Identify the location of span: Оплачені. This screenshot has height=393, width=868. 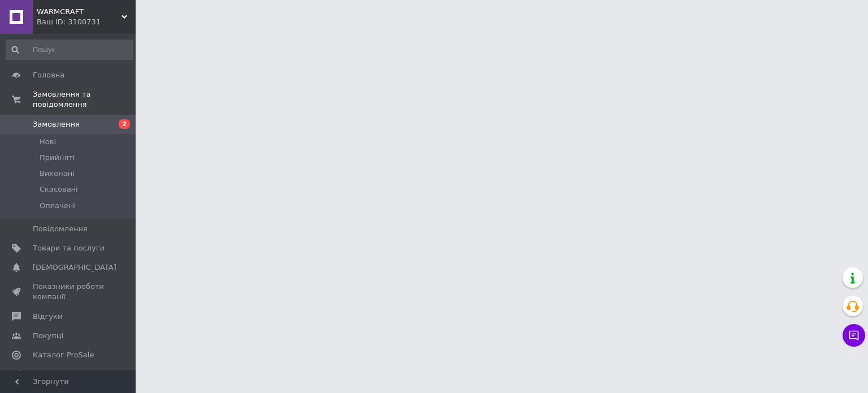
(57, 206).